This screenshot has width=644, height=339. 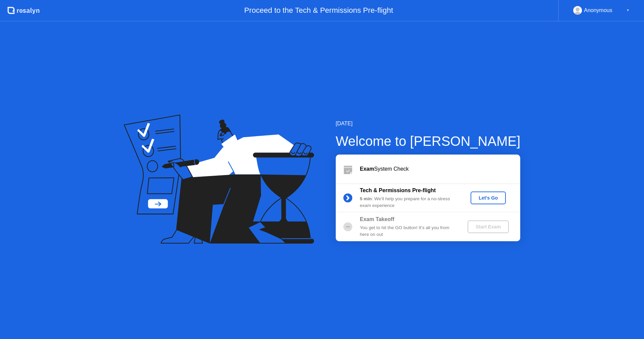 I want to click on div: Anonymous, so click(x=598, y=10).